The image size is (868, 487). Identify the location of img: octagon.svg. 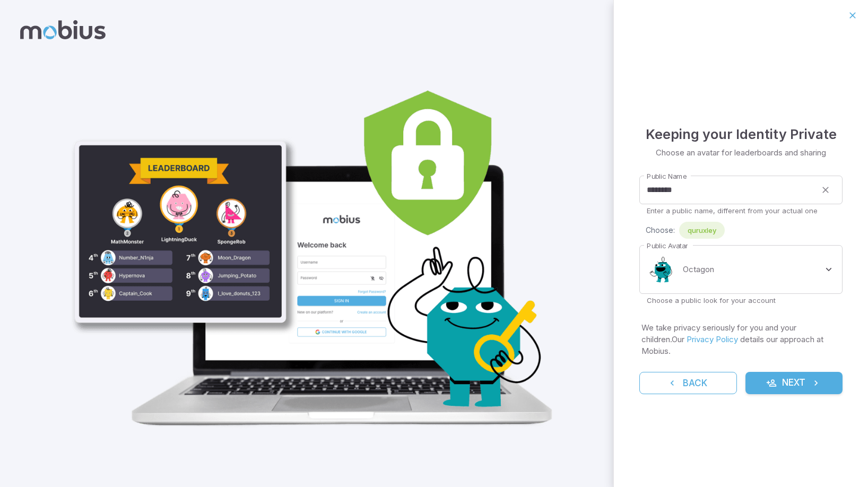
(662, 269).